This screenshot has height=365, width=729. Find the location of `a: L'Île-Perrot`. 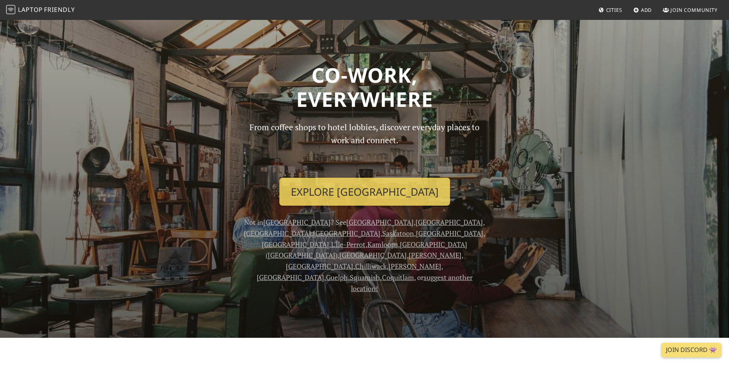

a: L'Île-Perrot is located at coordinates (348, 244).